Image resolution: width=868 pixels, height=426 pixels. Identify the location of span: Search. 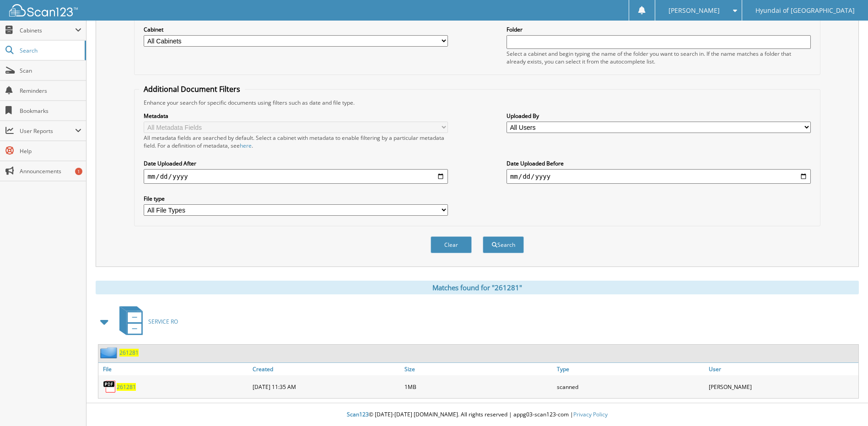
(50, 50).